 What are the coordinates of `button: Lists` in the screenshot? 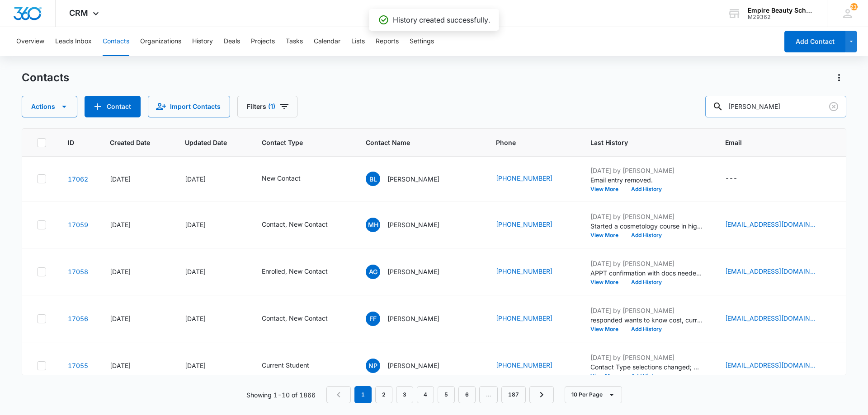 It's located at (358, 41).